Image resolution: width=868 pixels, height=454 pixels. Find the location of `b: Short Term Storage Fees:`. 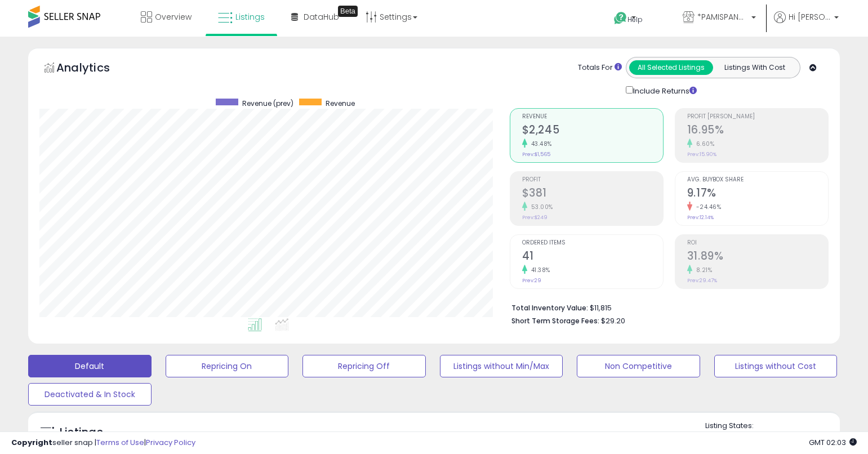

b: Short Term Storage Fees: is located at coordinates (556, 321).